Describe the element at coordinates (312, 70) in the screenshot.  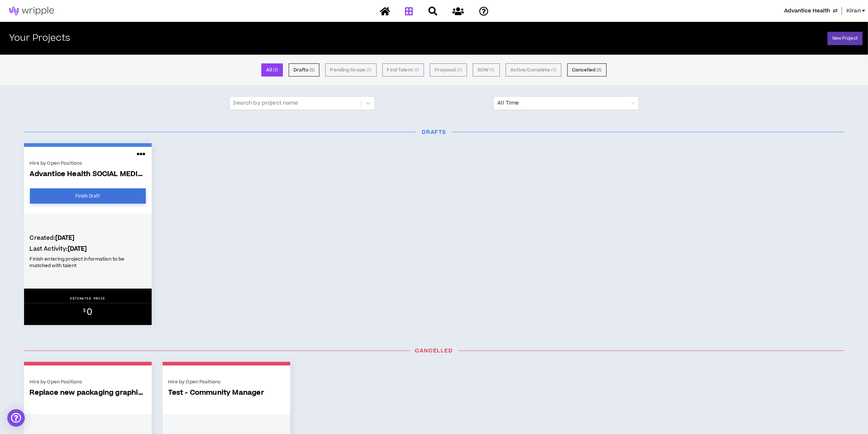
I see `small: ( 1 )` at that location.